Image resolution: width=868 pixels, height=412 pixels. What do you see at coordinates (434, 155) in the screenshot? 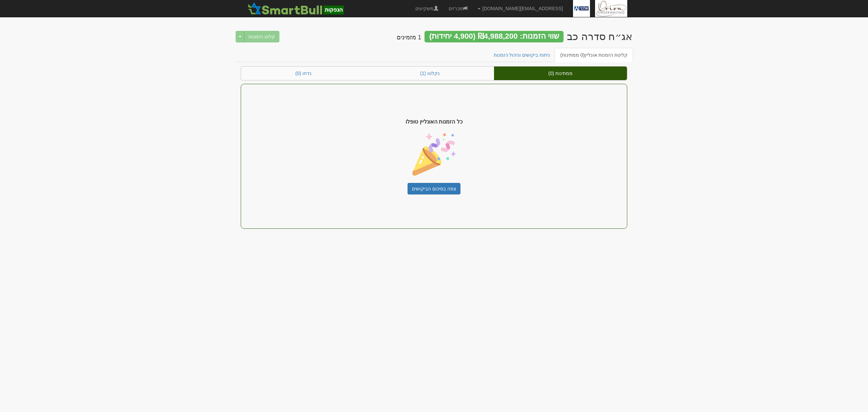
I see `img: confetti` at bounding box center [434, 155].